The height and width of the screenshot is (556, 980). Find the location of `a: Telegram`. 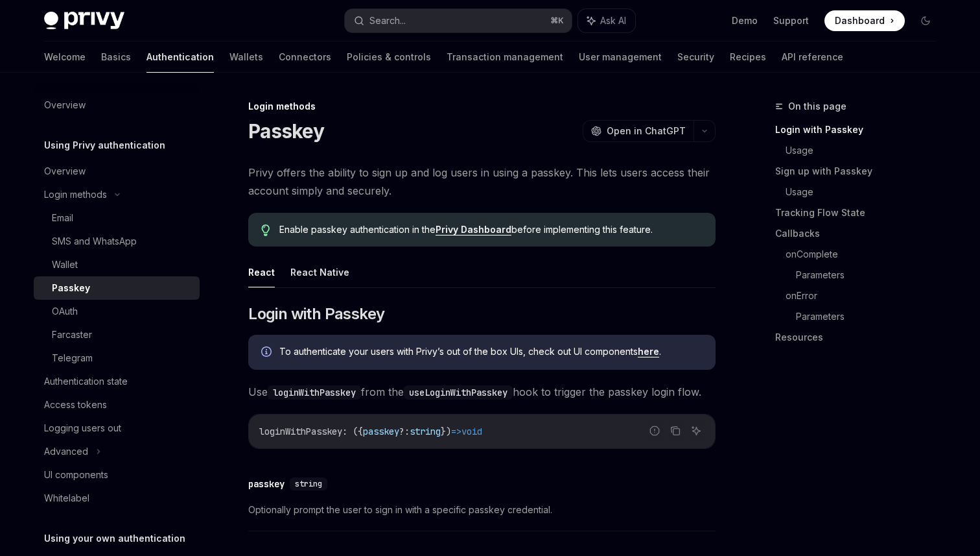

a: Telegram is located at coordinates (116, 358).